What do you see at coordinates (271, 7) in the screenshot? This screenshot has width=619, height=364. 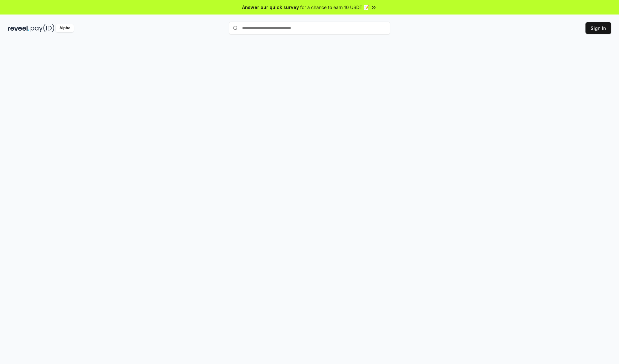 I see `span: Answer our quick survey` at bounding box center [271, 7].